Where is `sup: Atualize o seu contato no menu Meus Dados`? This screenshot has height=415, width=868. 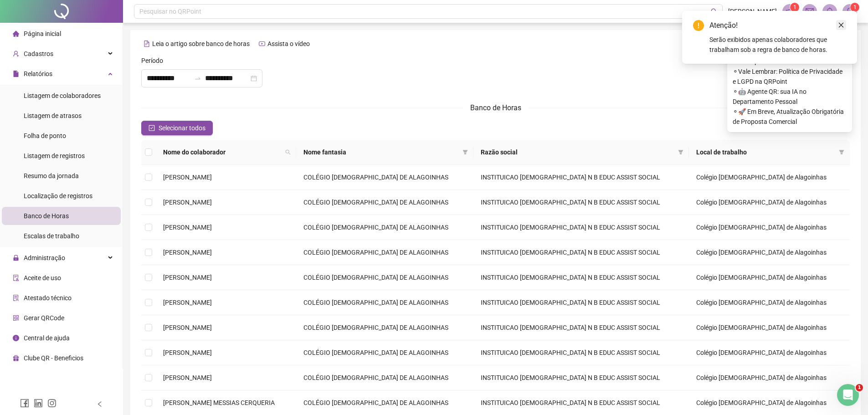 sup: Atualize o seu contato no menu Meus Dados is located at coordinates (855, 7).